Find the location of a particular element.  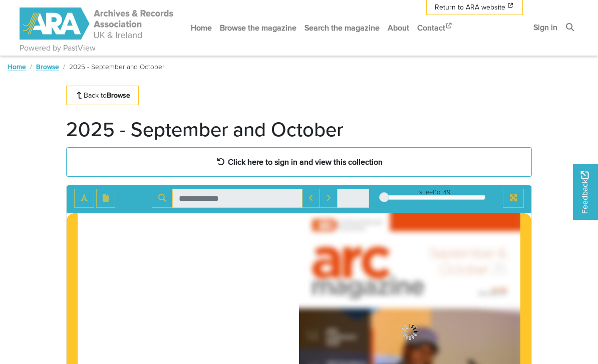

span: Feedback is located at coordinates (585, 192).